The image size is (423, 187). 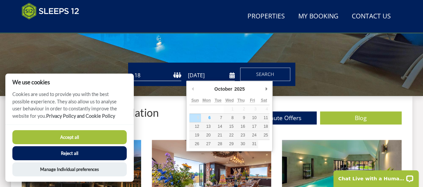 What do you see at coordinates (70, 107) in the screenshot?
I see `p: Cookies are used to provide you with the best possible experience. They also allow us to analyse ...` at bounding box center [70, 107].